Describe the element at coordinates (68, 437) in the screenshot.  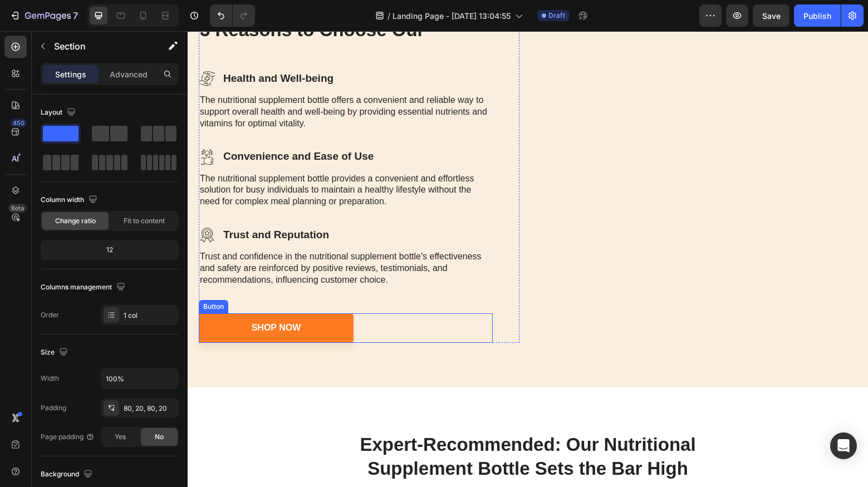
I see `div: Page padding` at that location.